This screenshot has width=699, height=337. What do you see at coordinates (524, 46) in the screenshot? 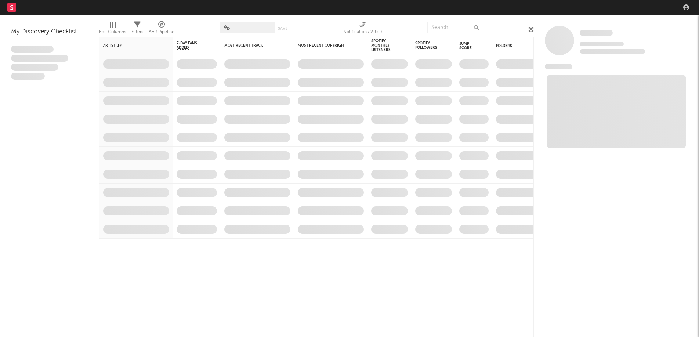
I see `div: Folders` at bounding box center [524, 46].